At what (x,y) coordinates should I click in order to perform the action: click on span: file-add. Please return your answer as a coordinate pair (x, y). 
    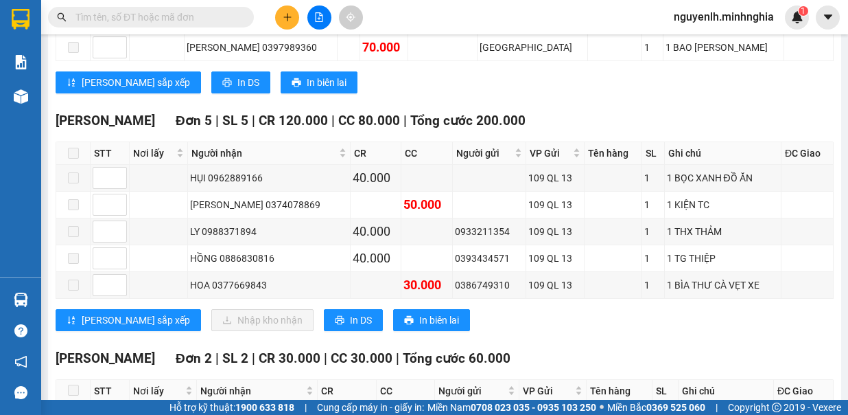
    Looking at the image, I should click on (319, 17).